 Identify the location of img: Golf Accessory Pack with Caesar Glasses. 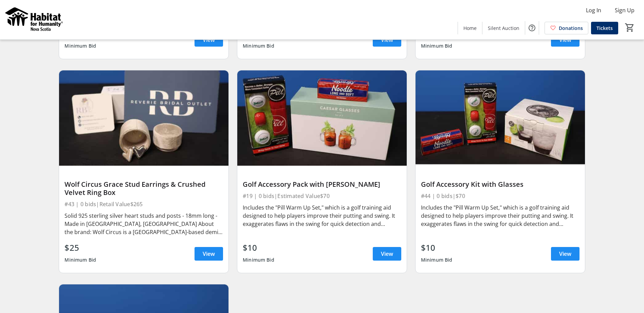
(322, 118).